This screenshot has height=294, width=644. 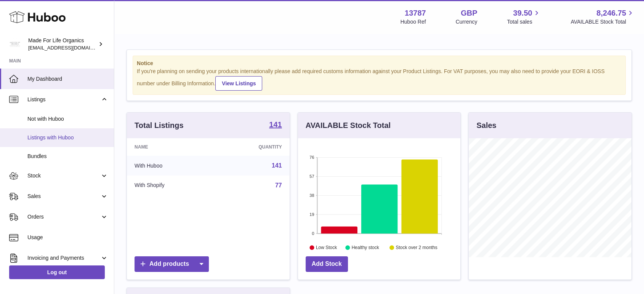 I want to click on strong: Notice, so click(x=379, y=63).